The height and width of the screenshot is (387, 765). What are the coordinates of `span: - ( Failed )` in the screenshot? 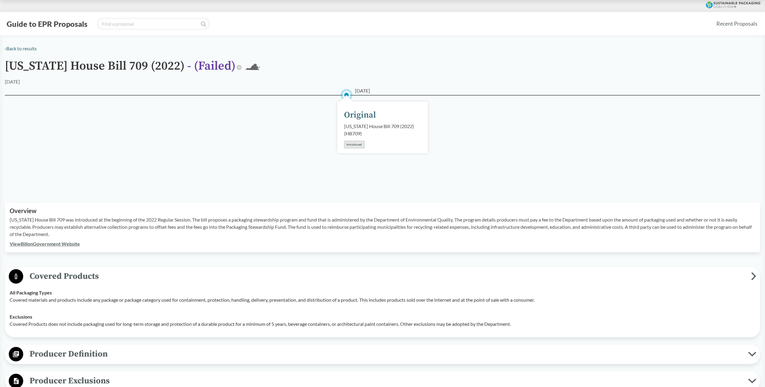 It's located at (212, 66).